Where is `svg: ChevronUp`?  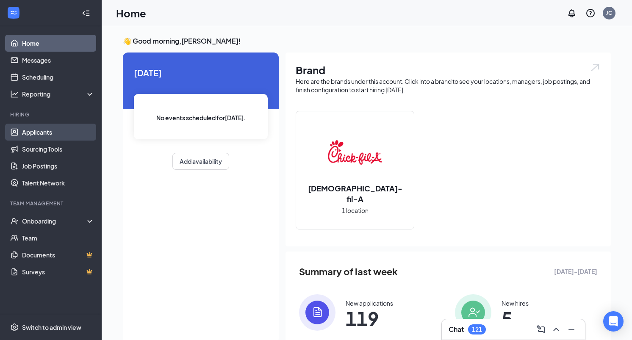
svg: ChevronUp is located at coordinates (556, 330).